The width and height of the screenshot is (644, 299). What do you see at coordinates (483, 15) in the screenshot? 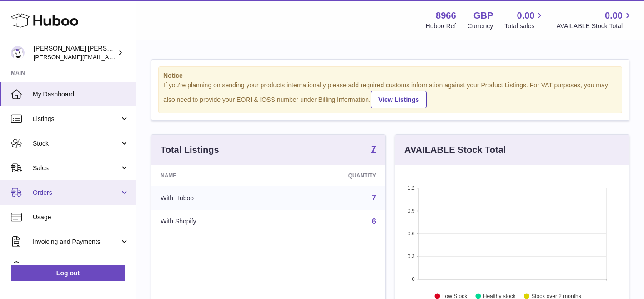
I see `strong: GBP` at bounding box center [483, 15].